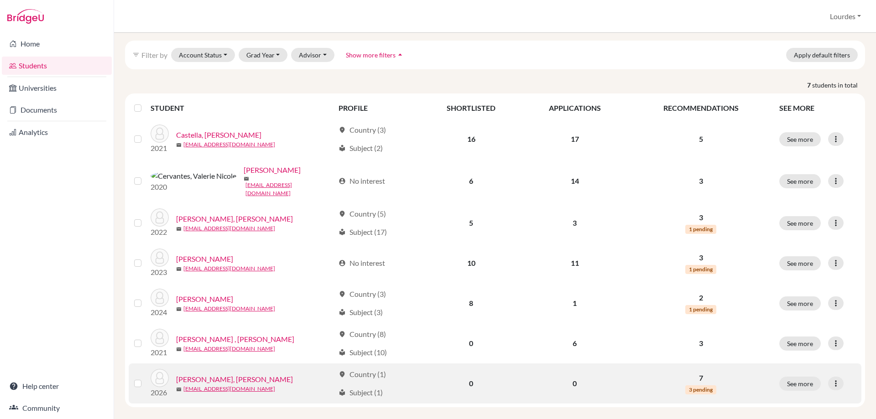 Image resolution: width=876 pixels, height=419 pixels. What do you see at coordinates (471, 303) in the screenshot?
I see `td: 8` at bounding box center [471, 303].